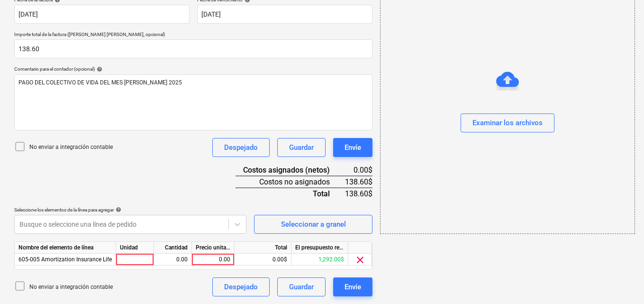 Image resolution: width=644 pixels, height=304 pixels. What do you see at coordinates (360, 260) in the screenshot?
I see `span: clear` at bounding box center [360, 260].